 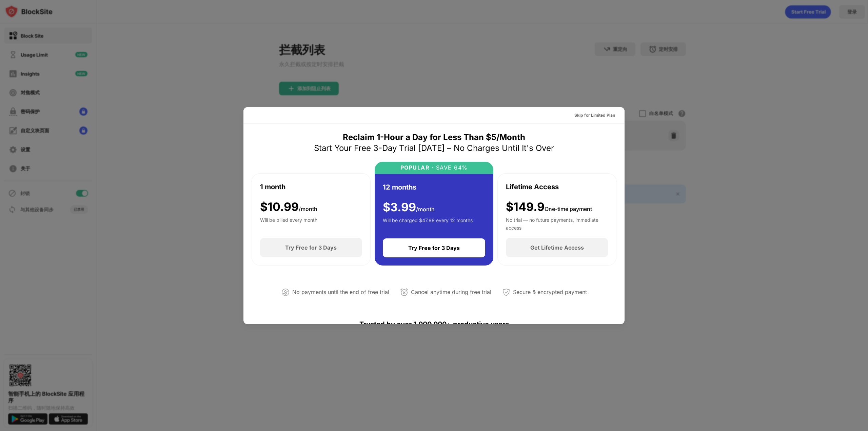 What do you see at coordinates (417, 167) in the screenshot?
I see `div: POPULAR ·` at bounding box center [417, 167].